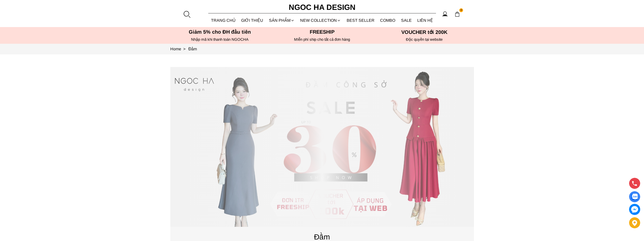  I want to click on font: Giảm 5% cho ĐH đầu tiên, so click(220, 32).